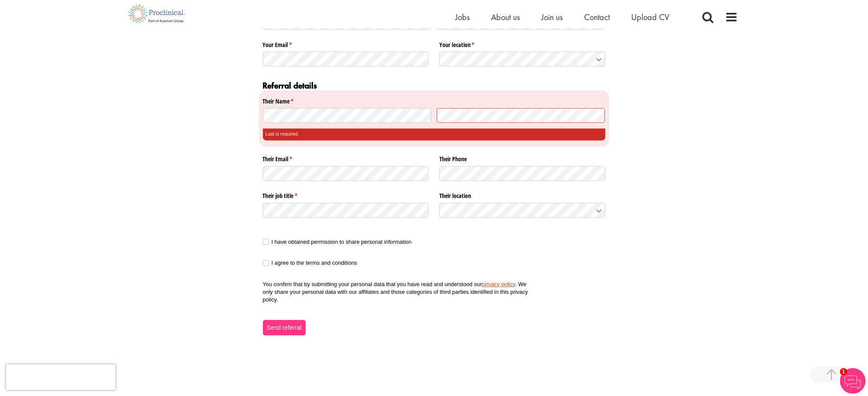 This screenshot has height=396, width=868. What do you see at coordinates (522, 195) in the screenshot?
I see `legend: Their location` at bounding box center [522, 195].